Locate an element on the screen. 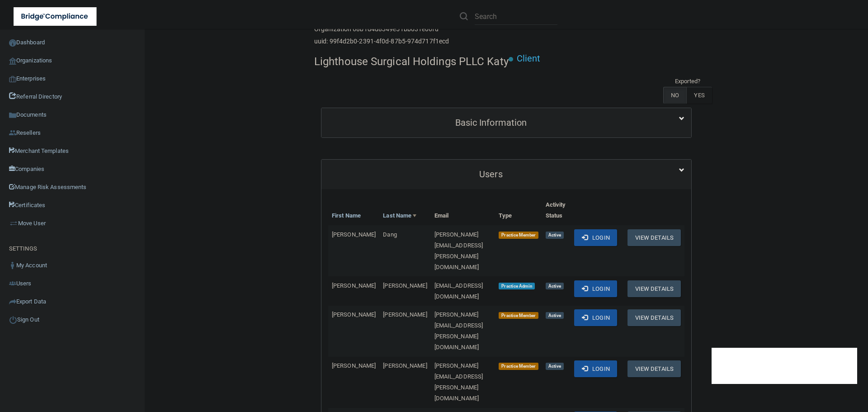 Image resolution: width=868 pixels, height=412 pixels. img: ic_power_dark.7ecde6b1.png is located at coordinates (13, 320).